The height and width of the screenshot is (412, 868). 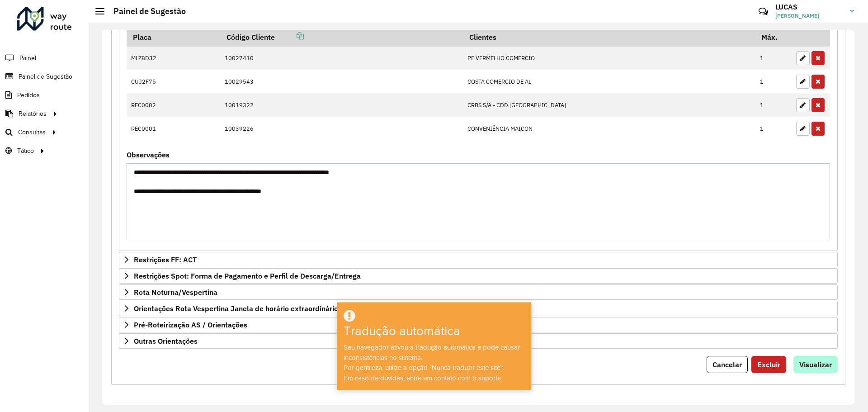 I want to click on font: Seu navegador ativou a tradução automática e pode causar inconsistências no sistema., so click(x=431, y=353).